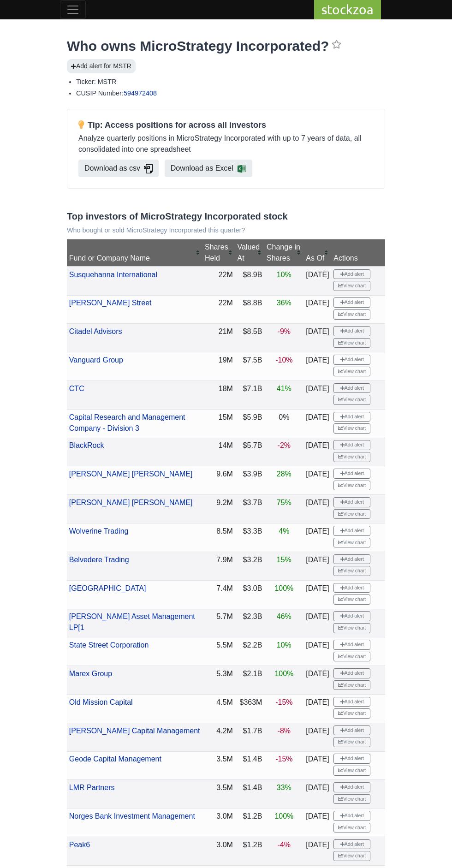 Image resolution: width=452 pixels, height=868 pixels. What do you see at coordinates (284, 445) in the screenshot?
I see `span: -2%` at bounding box center [284, 445].